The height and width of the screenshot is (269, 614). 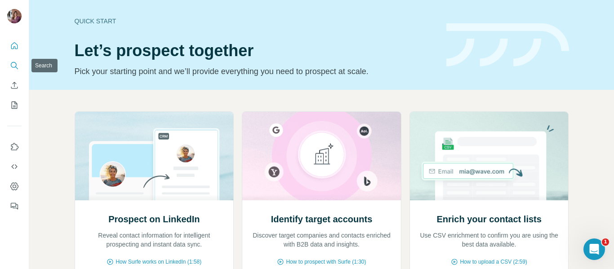 What do you see at coordinates (321, 156) in the screenshot?
I see `img: Identify target accounts` at bounding box center [321, 156].